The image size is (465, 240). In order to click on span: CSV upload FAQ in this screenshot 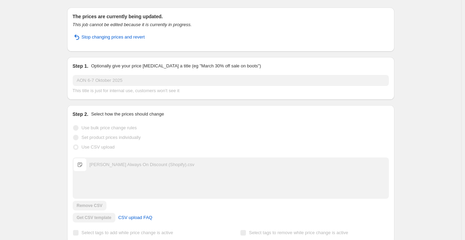, I will do `click(135, 218)`.